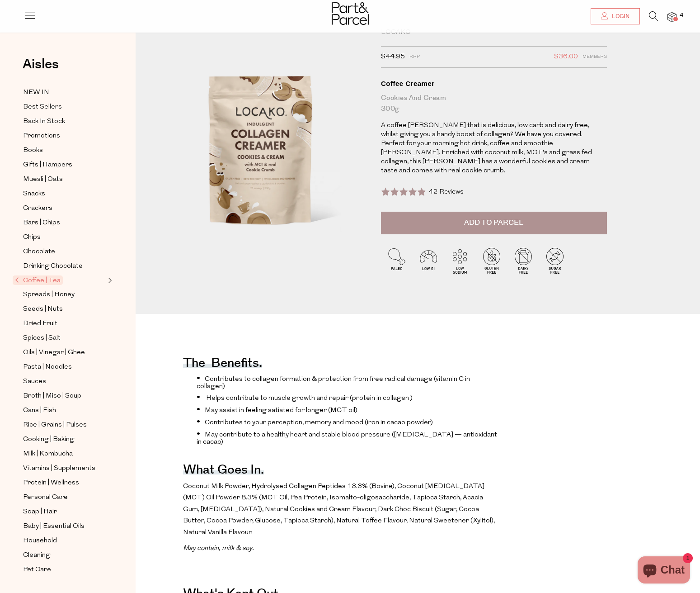 This screenshot has width=700, height=593. I want to click on span: Household, so click(39, 541).